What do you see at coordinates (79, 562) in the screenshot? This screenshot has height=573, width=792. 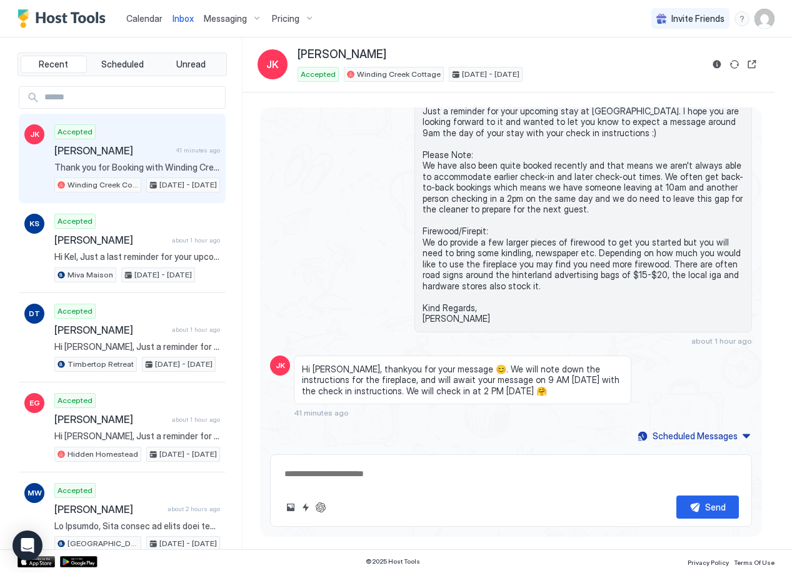 I see `a: Google Play Store` at bounding box center [79, 562].